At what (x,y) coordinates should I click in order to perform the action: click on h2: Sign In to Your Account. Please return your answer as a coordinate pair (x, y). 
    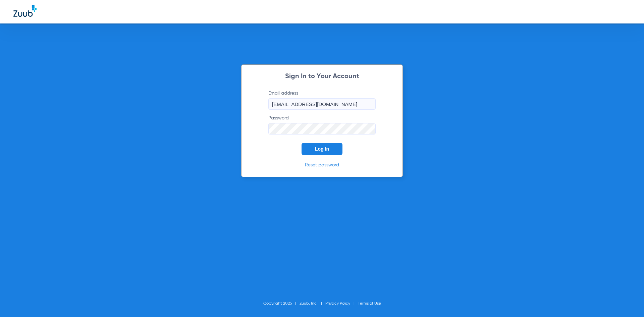
    Looking at the image, I should click on (322, 77).